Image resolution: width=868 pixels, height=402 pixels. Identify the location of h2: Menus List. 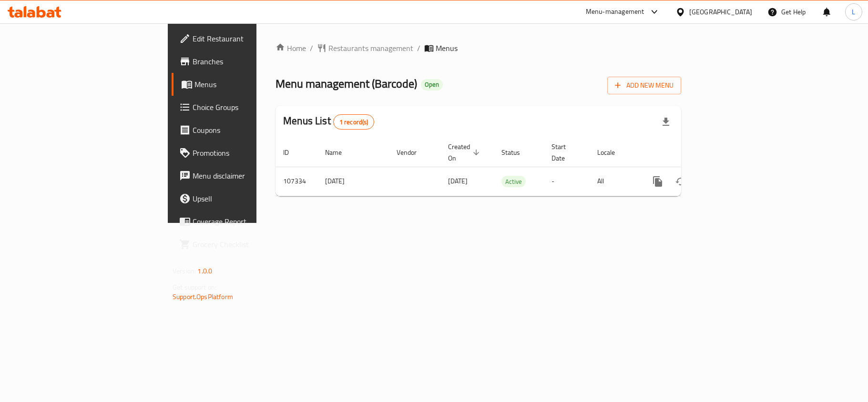
(329, 122).